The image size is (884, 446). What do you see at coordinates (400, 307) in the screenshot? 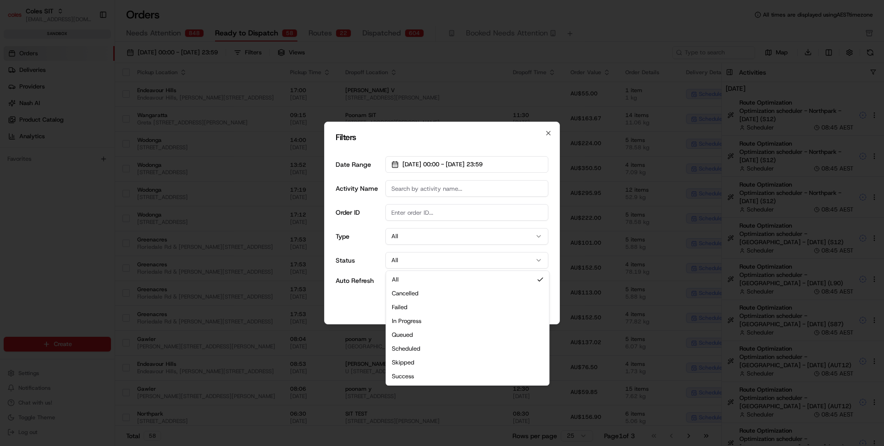
I see `span: Failed` at bounding box center [400, 307].